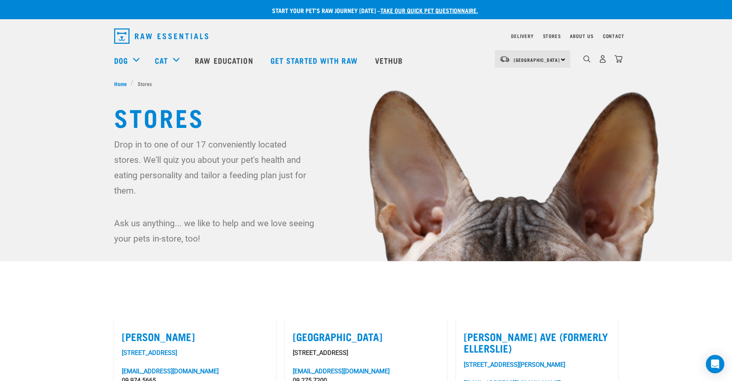  Describe the element at coordinates (429, 10) in the screenshot. I see `a: take our quick pet questionnaire.` at that location.